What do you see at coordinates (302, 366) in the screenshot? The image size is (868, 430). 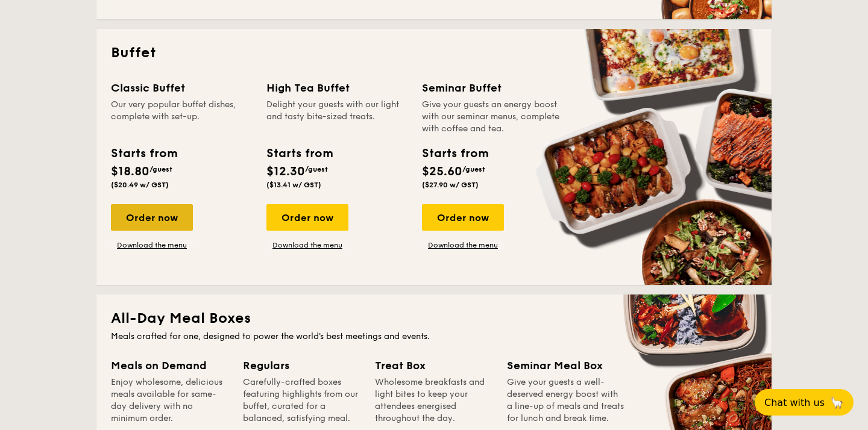 I see `div: Regulars` at bounding box center [302, 366].